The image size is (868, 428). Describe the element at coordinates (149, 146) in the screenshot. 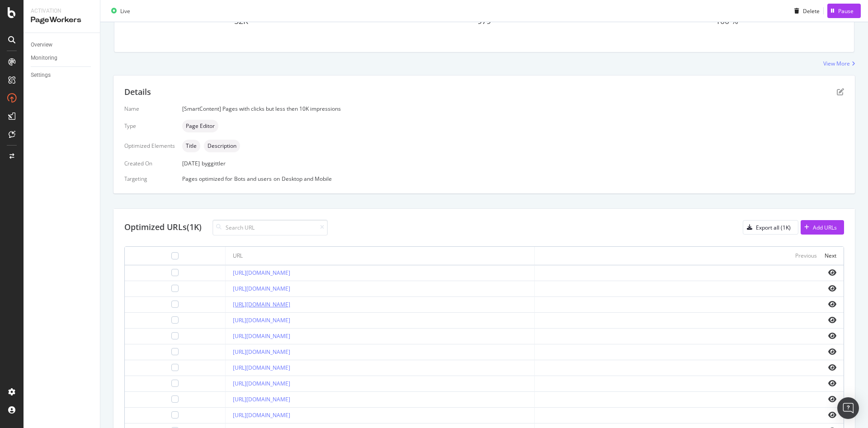

I see `div: Optimized Elements` at that location.